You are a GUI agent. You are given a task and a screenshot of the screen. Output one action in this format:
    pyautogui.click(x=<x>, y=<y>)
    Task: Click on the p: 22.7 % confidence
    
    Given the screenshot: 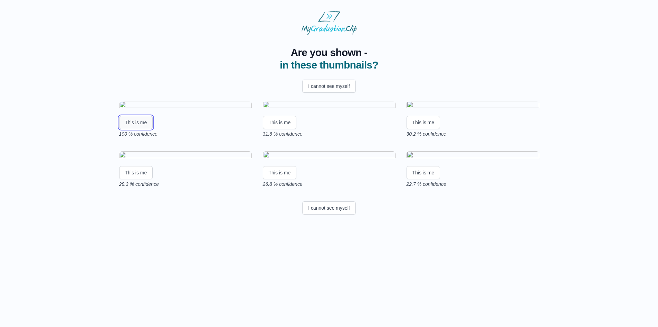 What is the action you would take?
    pyautogui.click(x=473, y=184)
    